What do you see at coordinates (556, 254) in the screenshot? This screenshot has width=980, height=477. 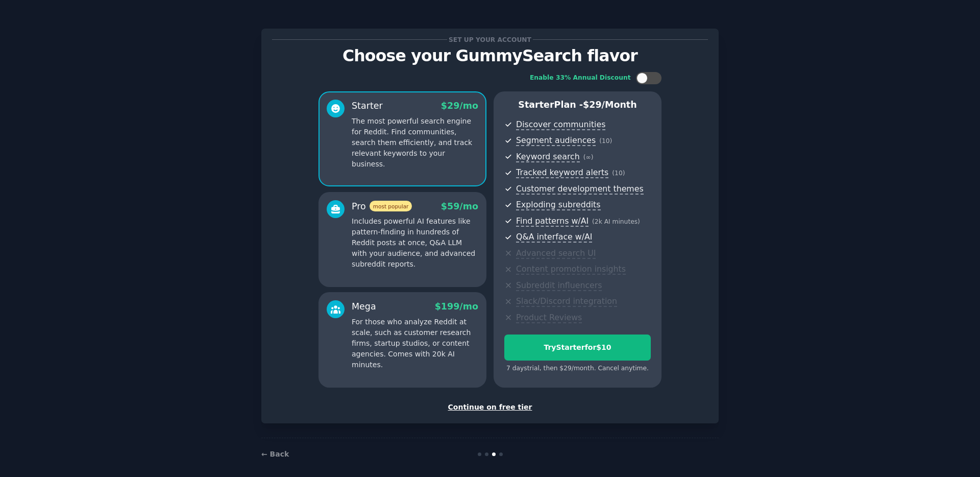 I see `span: Advanced search UI` at bounding box center [556, 254].